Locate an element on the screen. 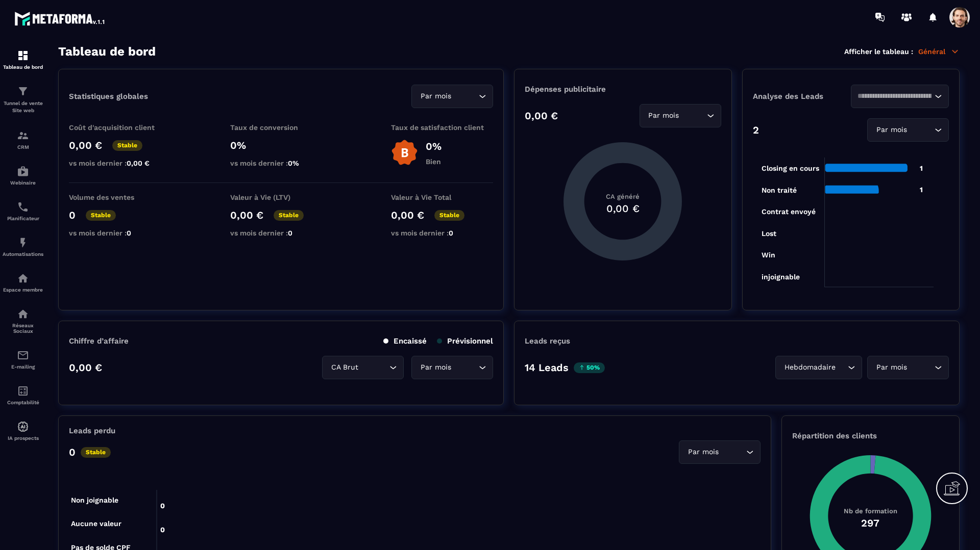 The image size is (980, 550). p: Volume des ventes is located at coordinates (120, 198).